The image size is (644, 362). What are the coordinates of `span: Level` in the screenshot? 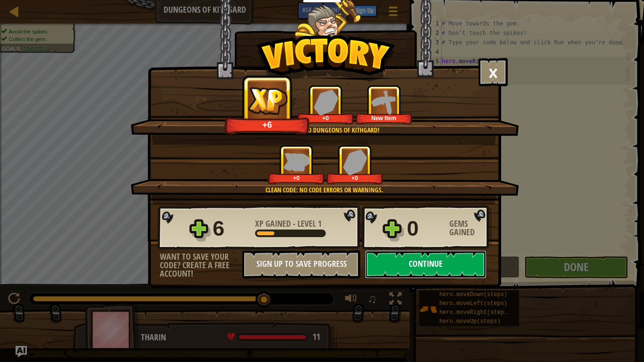 It's located at (306, 224).